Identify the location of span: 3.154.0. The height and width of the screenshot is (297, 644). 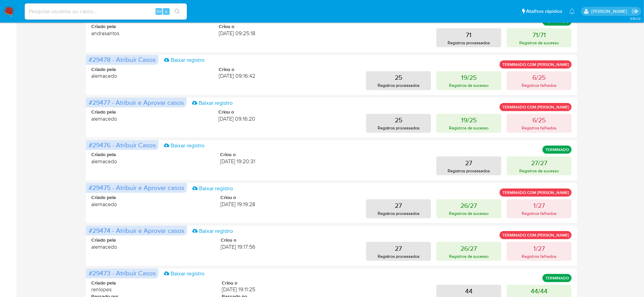
(635, 19).